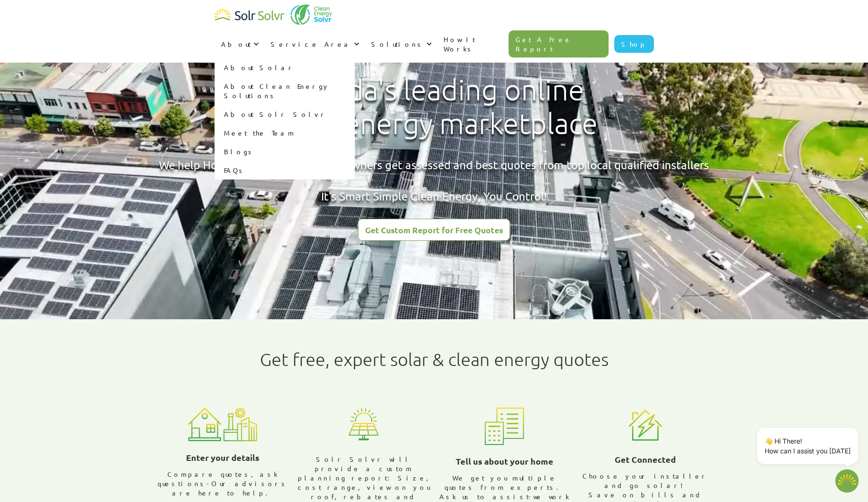 This screenshot has height=502, width=868. I want to click on h1: Canada's leading online clean energy marketplace, so click(433, 107).